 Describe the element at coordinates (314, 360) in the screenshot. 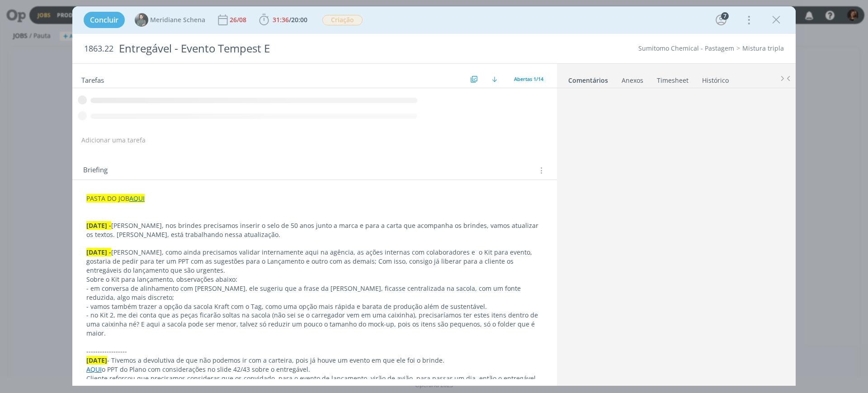

I see `p: - Tivemos a devolutiva de que não podemos ir com a carteira, pois já houve um evento em que ele f...` at that location.